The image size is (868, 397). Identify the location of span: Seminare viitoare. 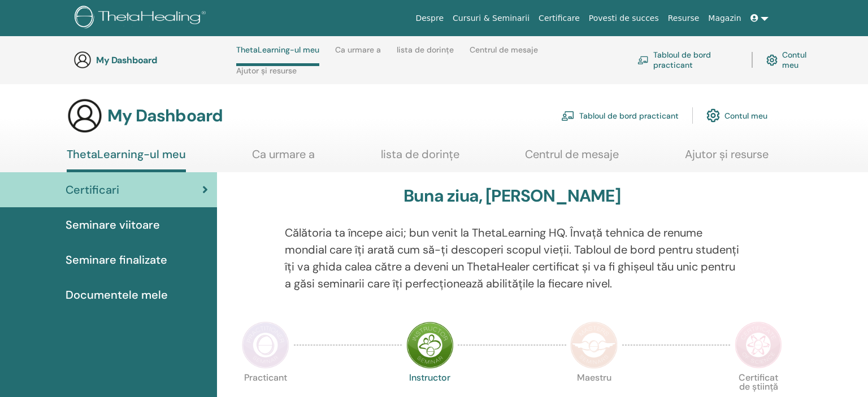
(113, 225).